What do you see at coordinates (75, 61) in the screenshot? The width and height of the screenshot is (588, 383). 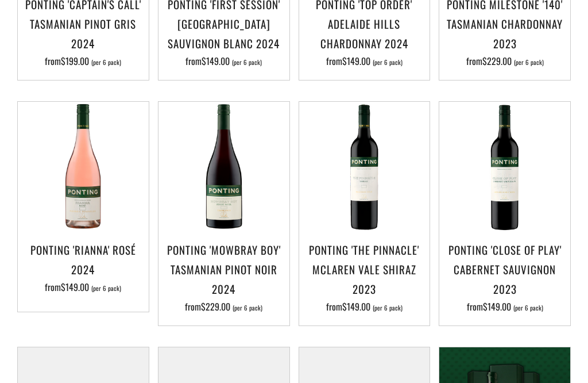 I see `span: $199.00` at bounding box center [75, 61].